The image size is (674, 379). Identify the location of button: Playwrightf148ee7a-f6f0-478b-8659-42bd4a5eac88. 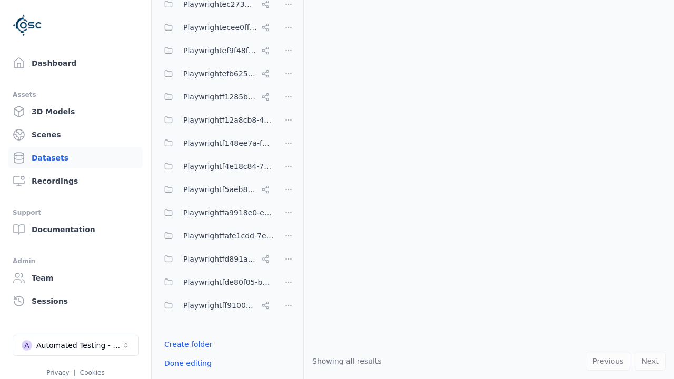
(216, 143).